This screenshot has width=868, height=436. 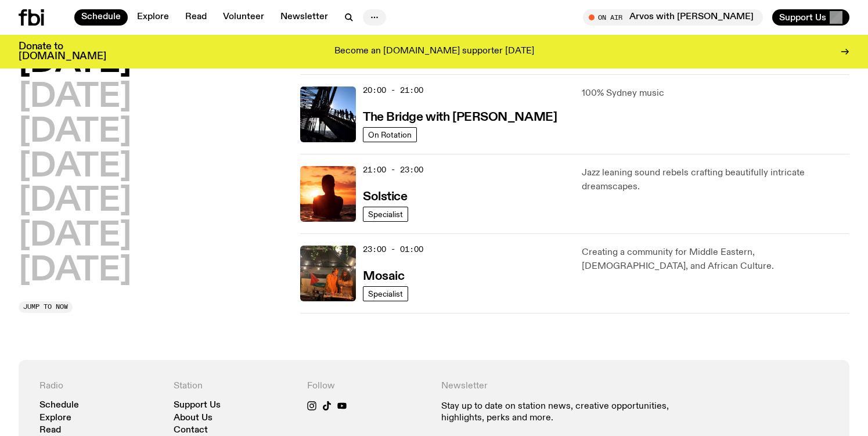 What do you see at coordinates (305, 17) in the screenshot?
I see `a: Newsletter` at bounding box center [305, 17].